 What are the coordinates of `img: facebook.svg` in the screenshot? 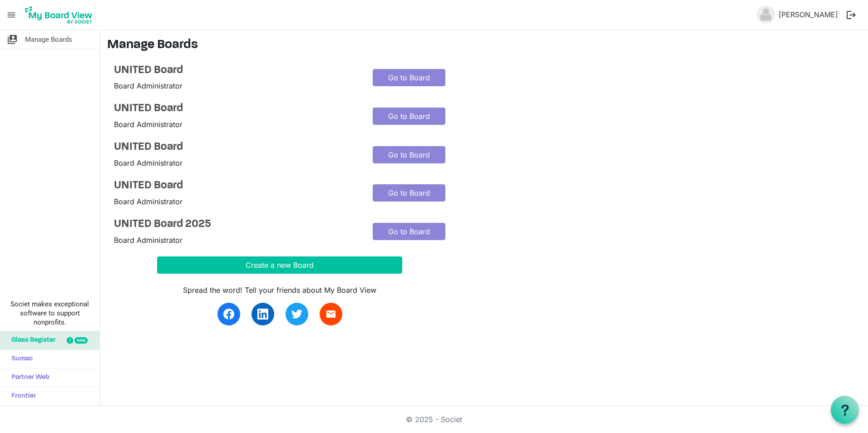 It's located at (229, 314).